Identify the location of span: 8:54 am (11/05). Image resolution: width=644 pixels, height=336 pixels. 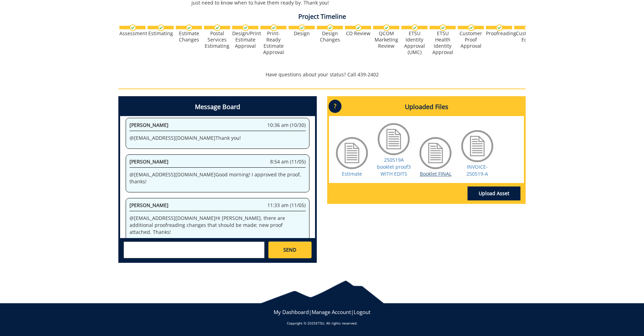
(288, 162).